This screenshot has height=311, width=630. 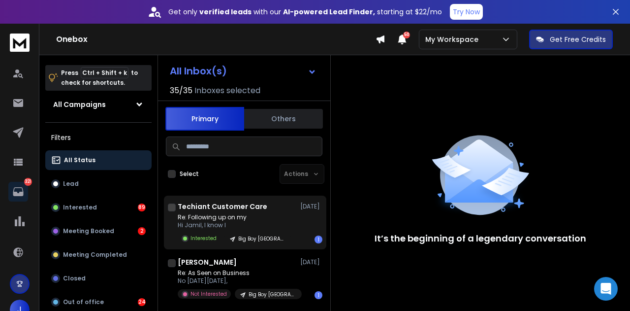 I want to click on button: Interested89, so click(x=98, y=207).